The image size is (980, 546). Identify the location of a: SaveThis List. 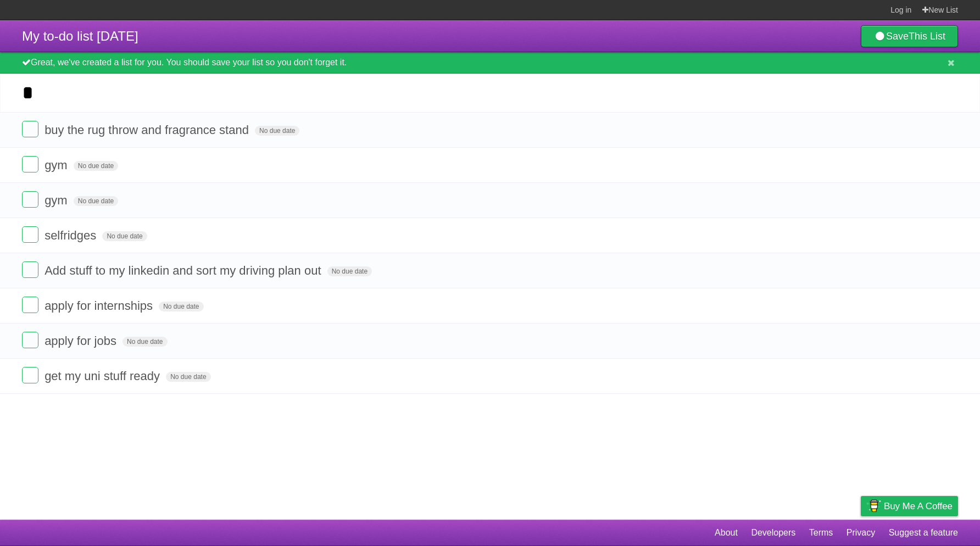
(909, 36).